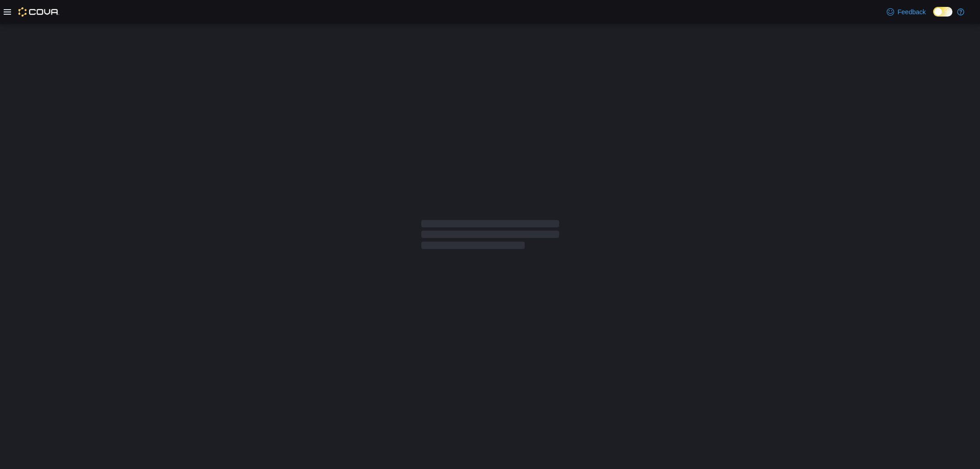 The image size is (980, 469). Describe the element at coordinates (911, 12) in the screenshot. I see `span: Feedback` at that location.